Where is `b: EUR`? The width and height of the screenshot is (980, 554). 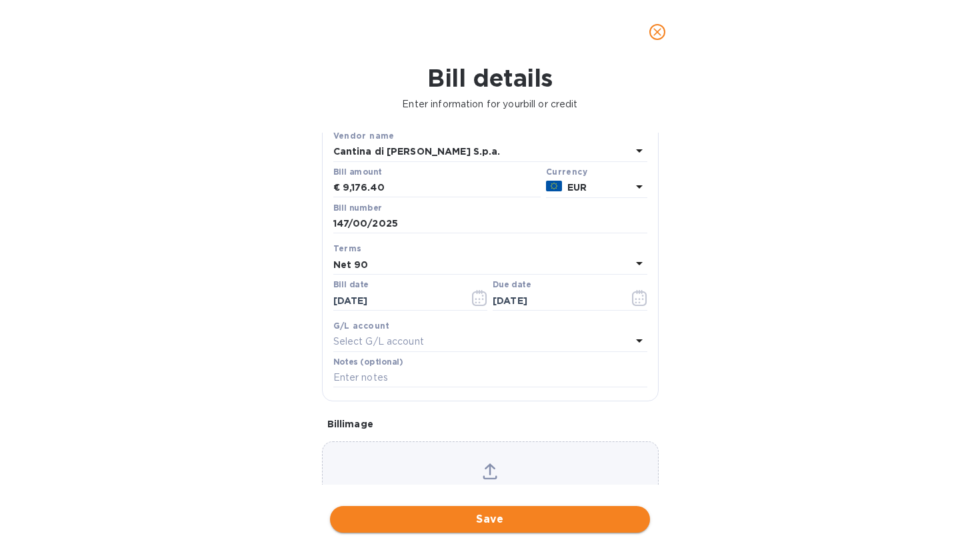
b: EUR is located at coordinates (577, 187).